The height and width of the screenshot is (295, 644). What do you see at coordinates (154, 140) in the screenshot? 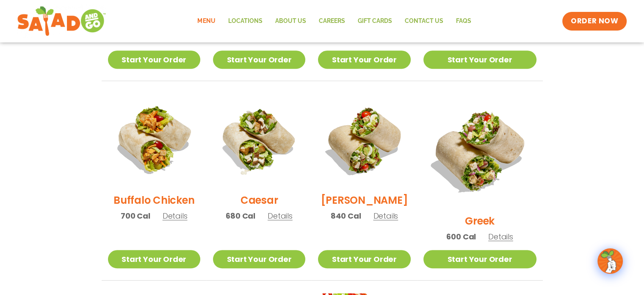
I see `img: Product photo for Buffalo Chicken Wrap` at bounding box center [154, 140].